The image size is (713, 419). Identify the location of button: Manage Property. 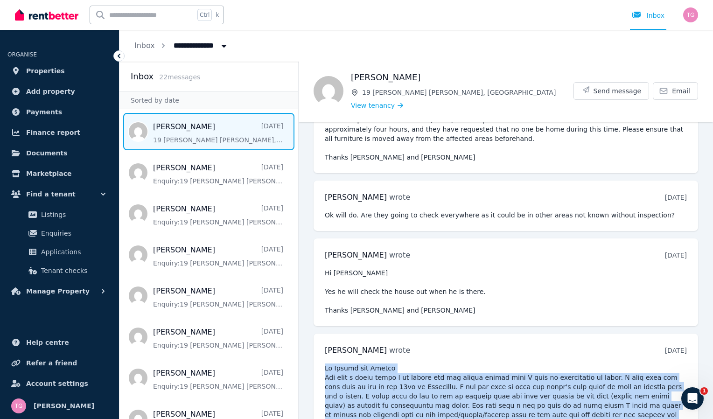
(59, 291).